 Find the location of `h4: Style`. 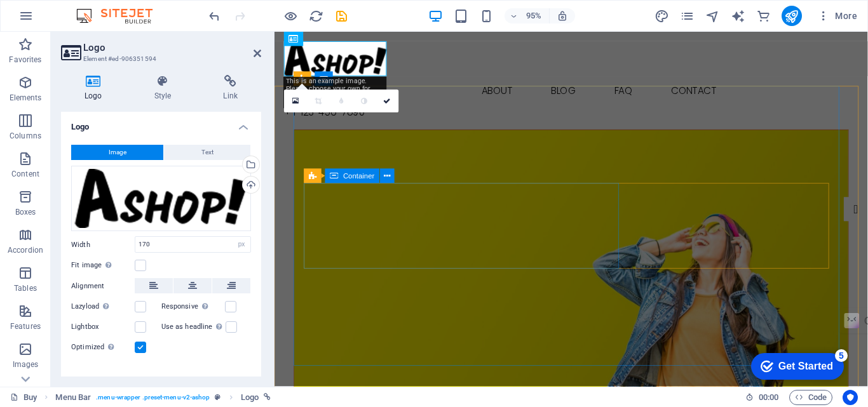

h4: Style is located at coordinates (165, 89).